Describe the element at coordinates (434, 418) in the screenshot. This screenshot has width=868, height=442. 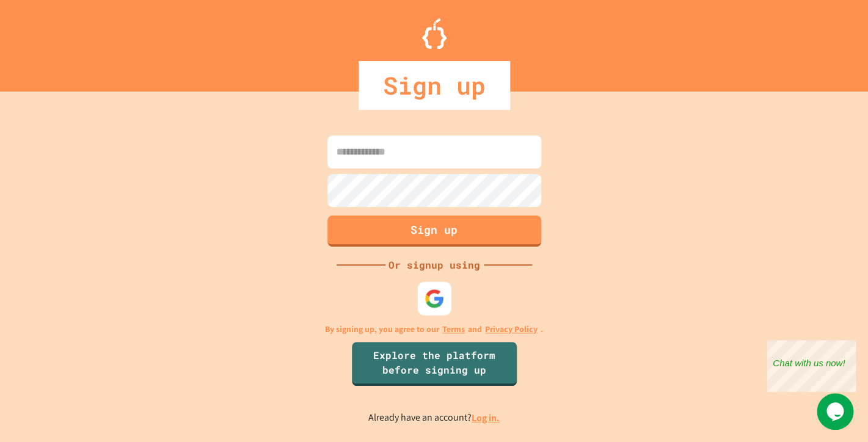
I see `p: Already have an account?` at that location.